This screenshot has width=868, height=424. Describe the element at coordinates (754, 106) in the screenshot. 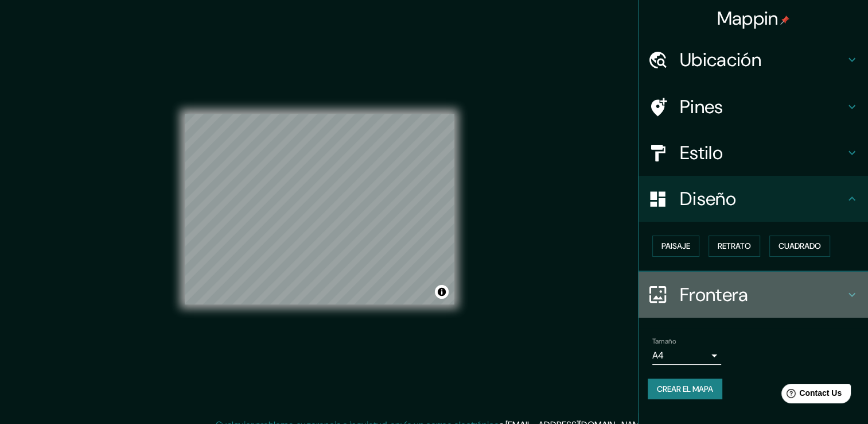

I see `div: Pines` at that location.